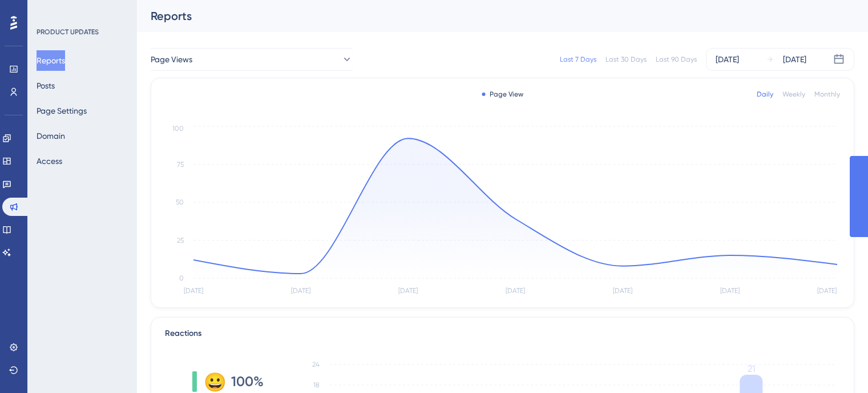 This screenshot has width=868, height=393. I want to click on div: Reports, so click(488, 16).